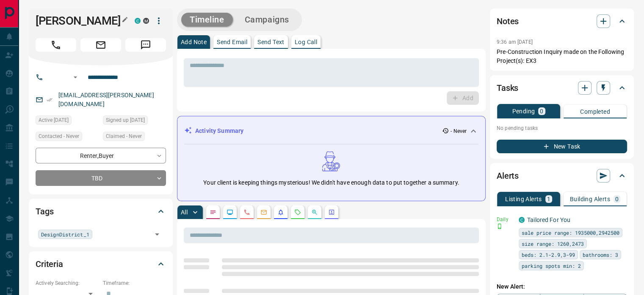 This screenshot has width=644, height=295. I want to click on p: Listing Alerts, so click(523, 199).